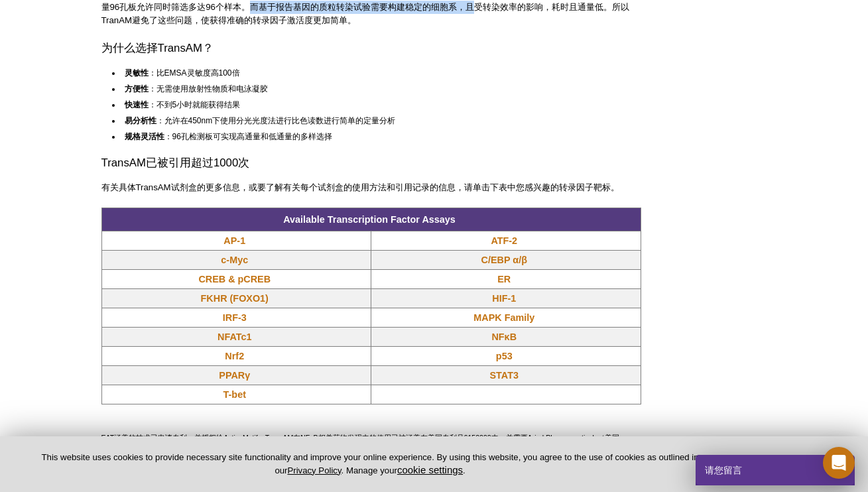 This screenshot has height=492, width=868. What do you see at coordinates (235, 298) in the screenshot?
I see `a: FKHR (FOXO1)` at bounding box center [235, 298].